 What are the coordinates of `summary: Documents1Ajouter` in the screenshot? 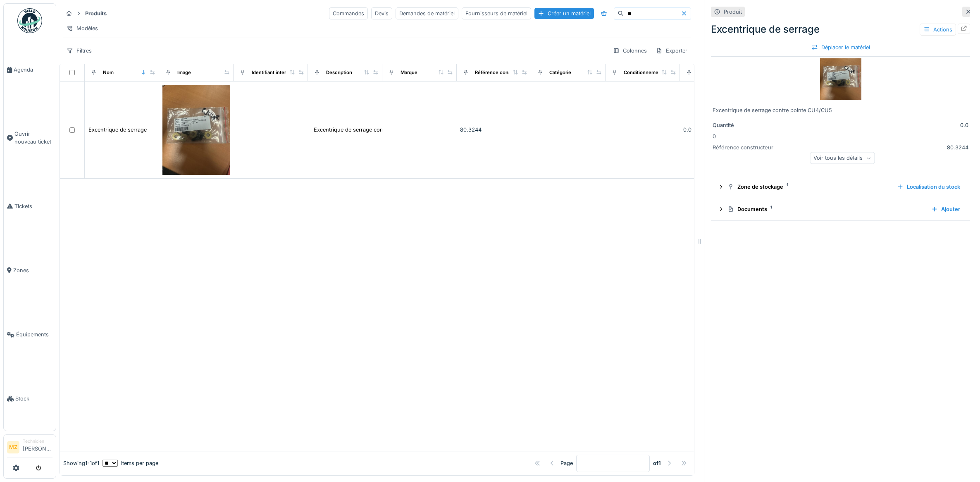 It's located at (840, 209).